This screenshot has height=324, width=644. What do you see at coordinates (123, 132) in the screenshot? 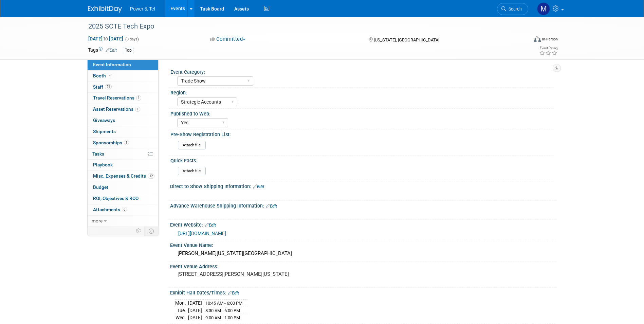
I see `a: Shipments` at bounding box center [123, 132].